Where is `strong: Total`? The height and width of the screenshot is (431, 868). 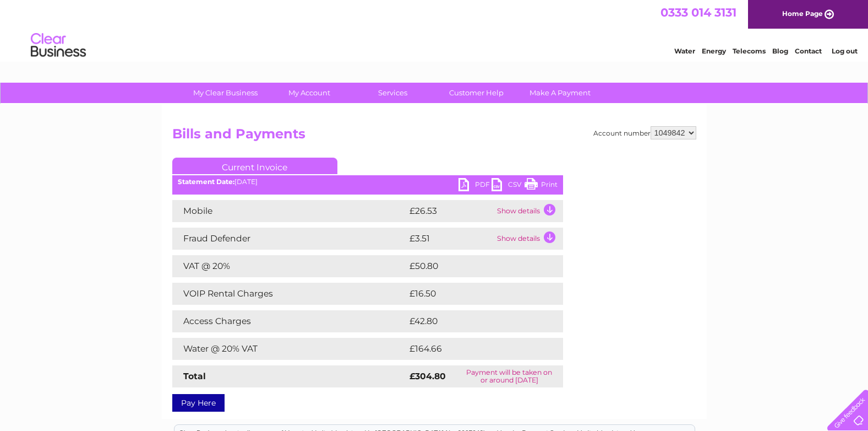 strong: Total is located at coordinates (194, 376).